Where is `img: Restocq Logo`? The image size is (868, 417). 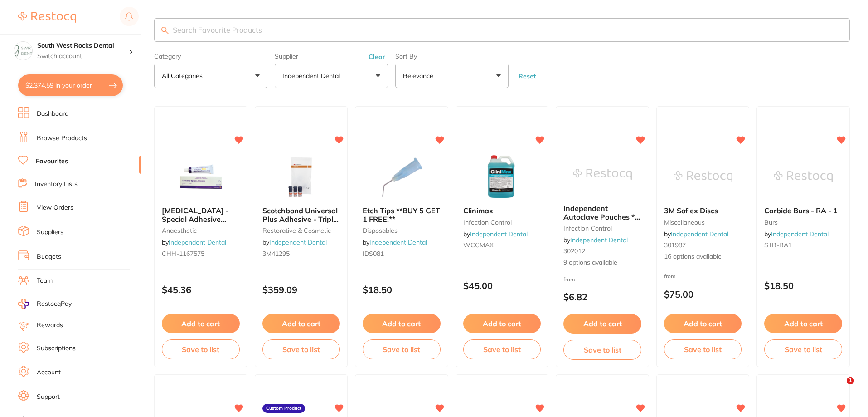 img: Restocq Logo is located at coordinates (47, 17).